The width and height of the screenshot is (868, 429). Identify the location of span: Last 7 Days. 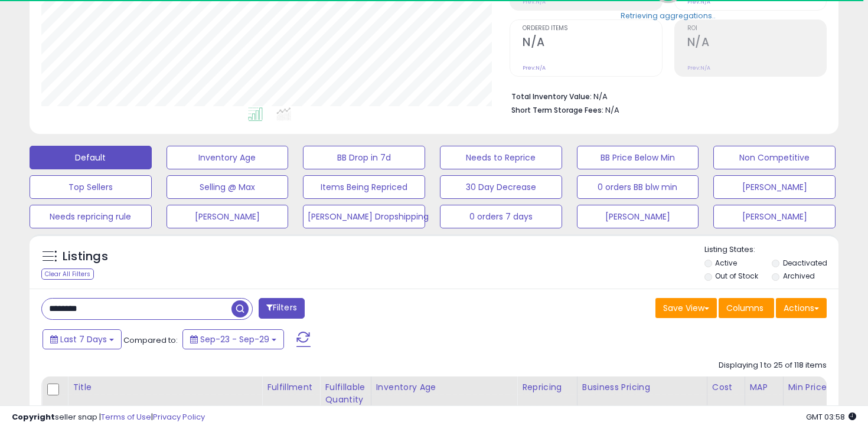
(84, 340).